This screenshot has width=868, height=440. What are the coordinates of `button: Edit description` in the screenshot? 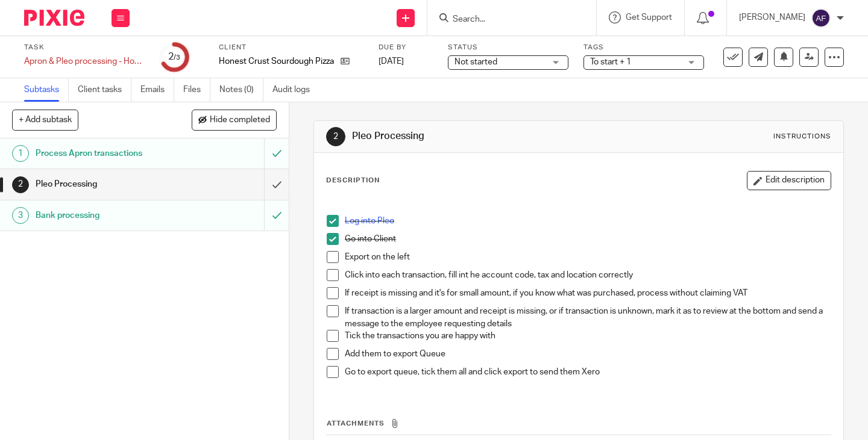 It's located at (789, 180).